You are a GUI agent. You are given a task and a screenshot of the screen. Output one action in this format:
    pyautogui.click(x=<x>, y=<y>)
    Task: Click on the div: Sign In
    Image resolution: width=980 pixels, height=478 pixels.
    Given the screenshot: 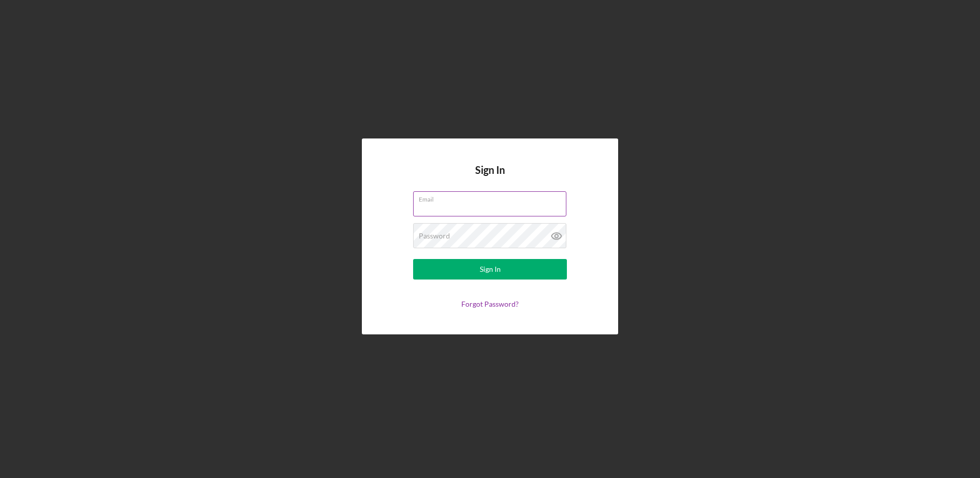 What is the action you would take?
    pyautogui.click(x=490, y=269)
    